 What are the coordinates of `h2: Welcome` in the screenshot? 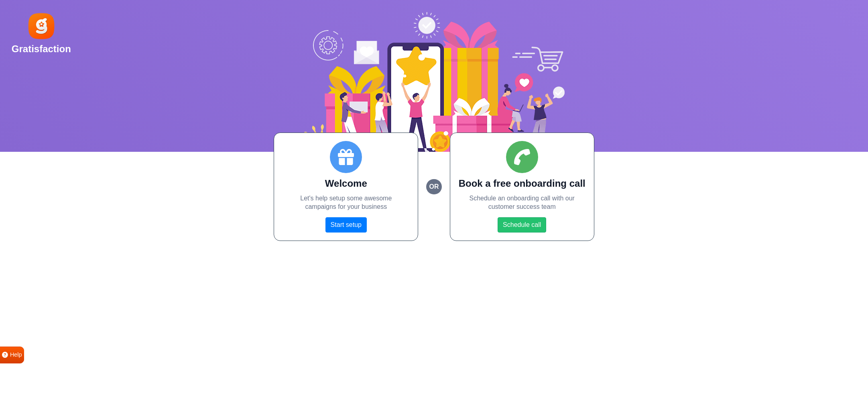 It's located at (346, 183).